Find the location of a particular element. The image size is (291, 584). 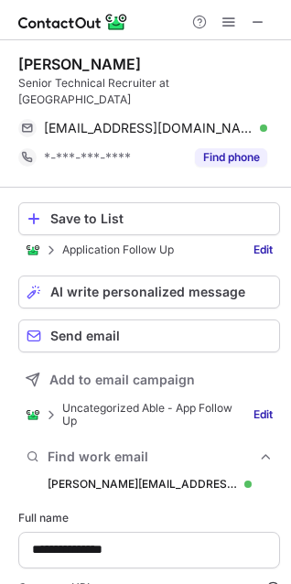

img: ContactOut v5.3.10 is located at coordinates (73, 22).